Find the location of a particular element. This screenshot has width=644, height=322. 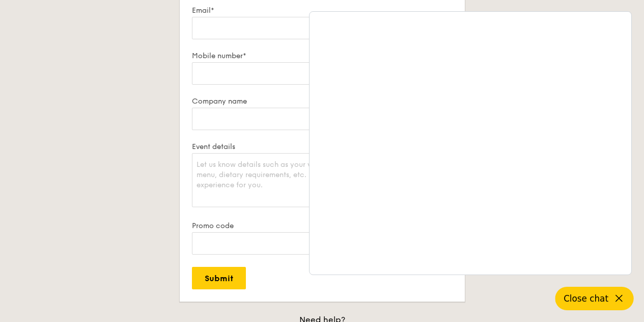

label: Company name is located at coordinates (255, 101).